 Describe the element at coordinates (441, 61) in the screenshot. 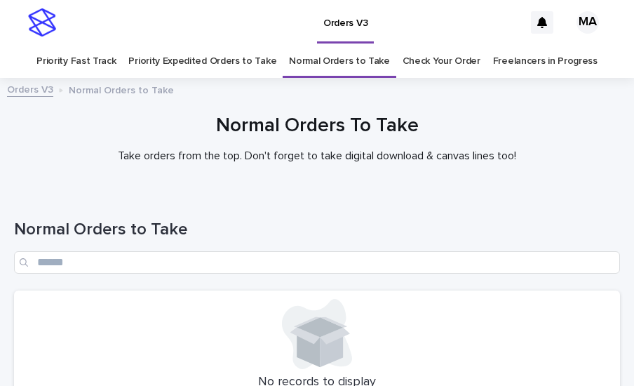

I see `a: Check Your Order` at that location.